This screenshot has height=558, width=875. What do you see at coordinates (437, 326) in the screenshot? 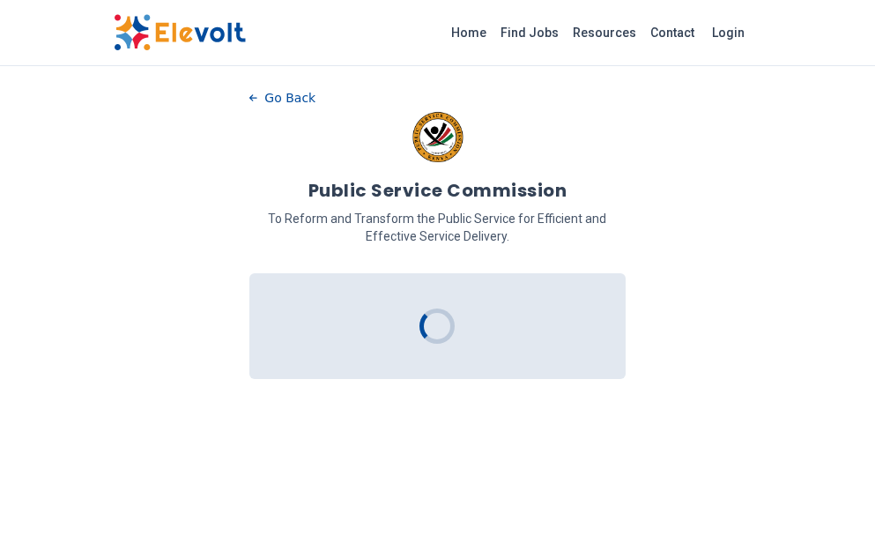
I see `div: Loading...` at bounding box center [437, 326].